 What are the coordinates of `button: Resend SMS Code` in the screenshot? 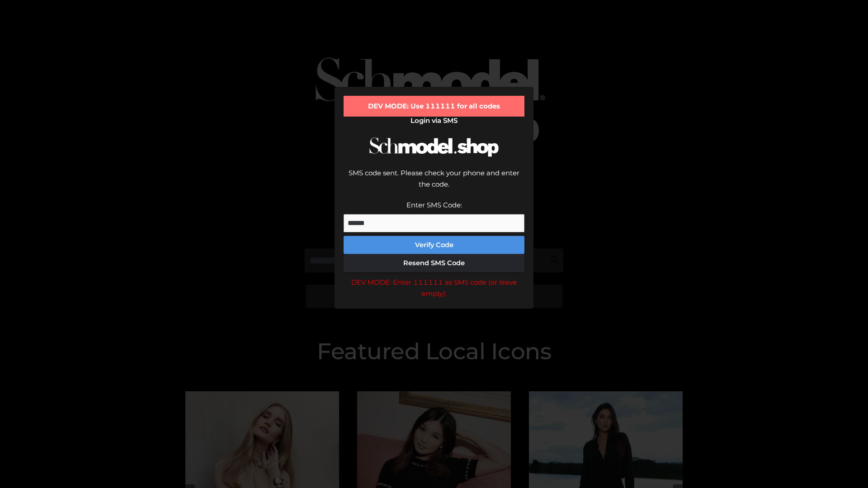 It's located at (434, 263).